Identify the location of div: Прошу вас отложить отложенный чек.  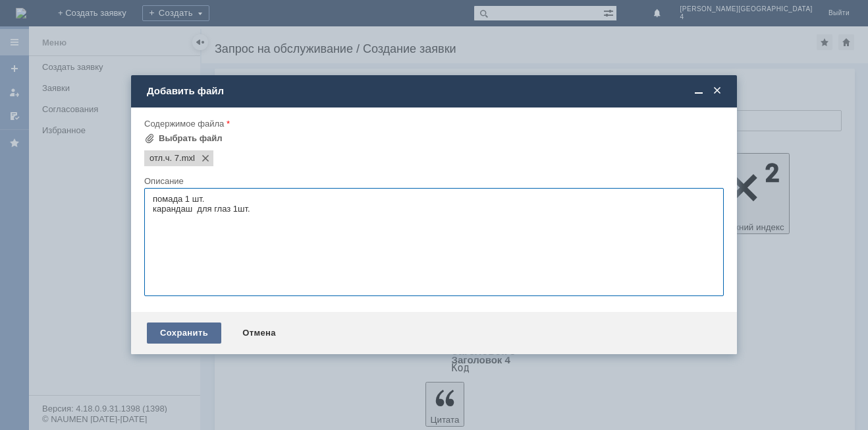
(99, 10).